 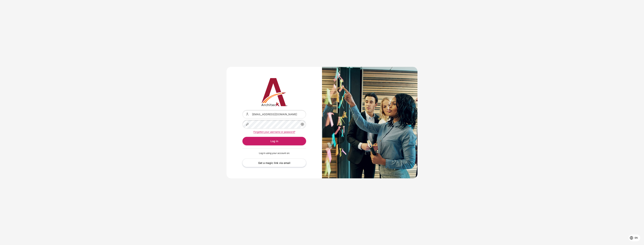 What do you see at coordinates (274, 141) in the screenshot?
I see `button: Log in` at bounding box center [274, 141].